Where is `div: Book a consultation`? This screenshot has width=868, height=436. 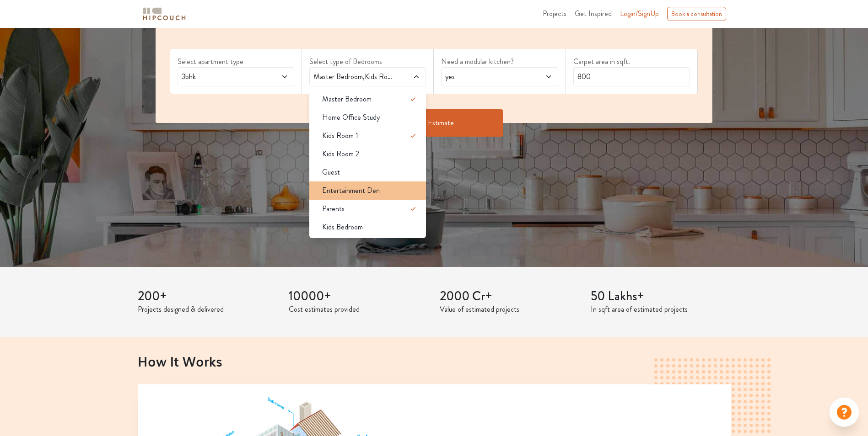 div: Book a consultation is located at coordinates (697, 14).